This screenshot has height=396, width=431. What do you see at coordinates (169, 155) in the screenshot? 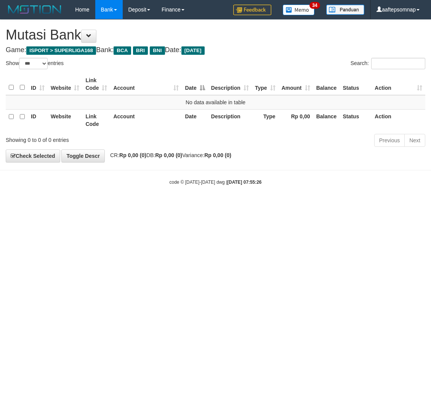
I see `span: CR: DB: Variance:` at bounding box center [169, 155].